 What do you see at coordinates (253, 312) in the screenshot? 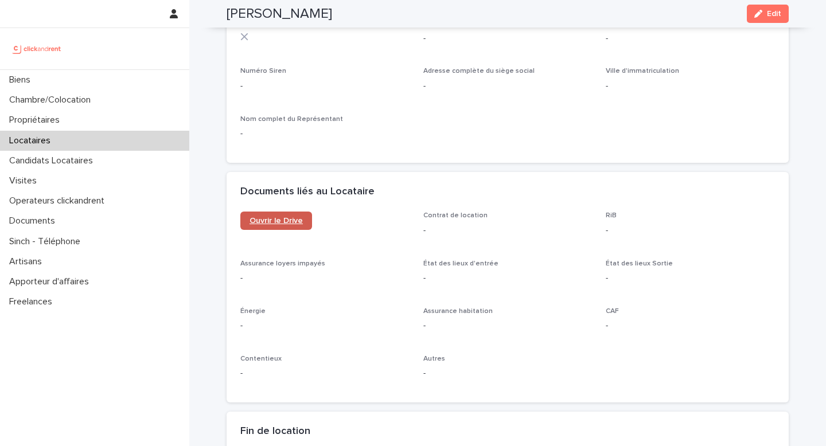
I see `span: Énergie` at bounding box center [253, 312].